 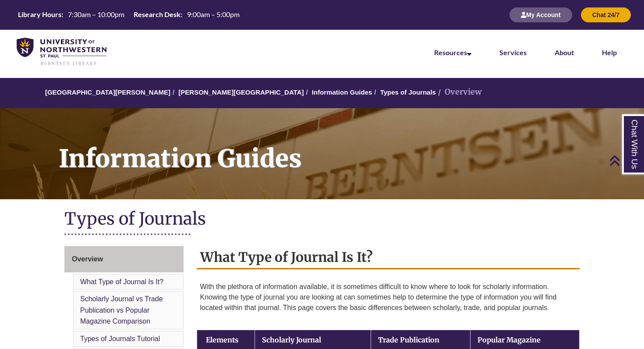 What do you see at coordinates (459, 92) in the screenshot?
I see `li: Overview` at bounding box center [459, 92].